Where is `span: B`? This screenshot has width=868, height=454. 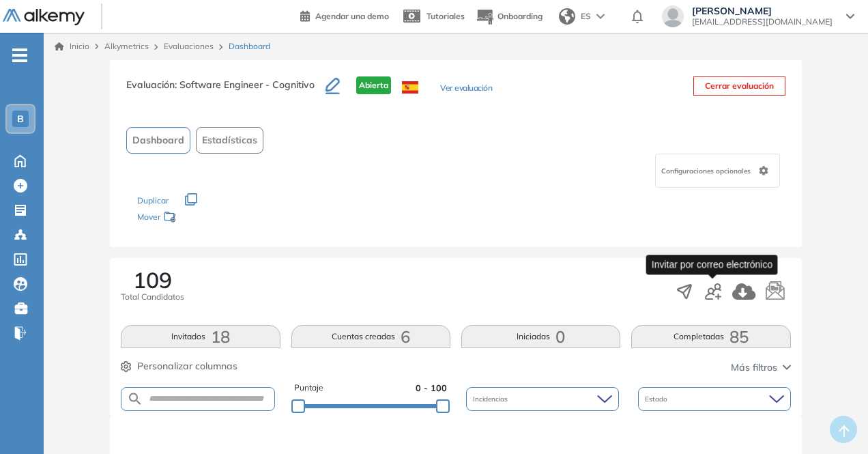 span: B is located at coordinates (21, 118).